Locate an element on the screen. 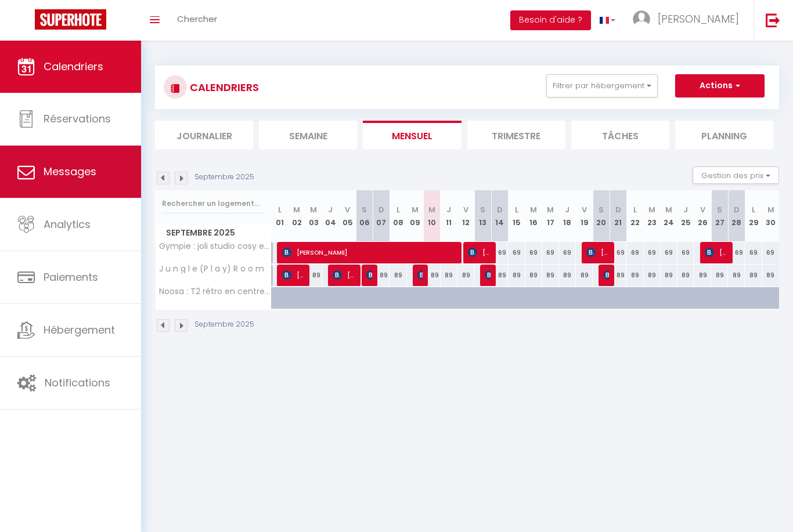 The height and width of the screenshot is (532, 793). th: 14 is located at coordinates (500, 216).